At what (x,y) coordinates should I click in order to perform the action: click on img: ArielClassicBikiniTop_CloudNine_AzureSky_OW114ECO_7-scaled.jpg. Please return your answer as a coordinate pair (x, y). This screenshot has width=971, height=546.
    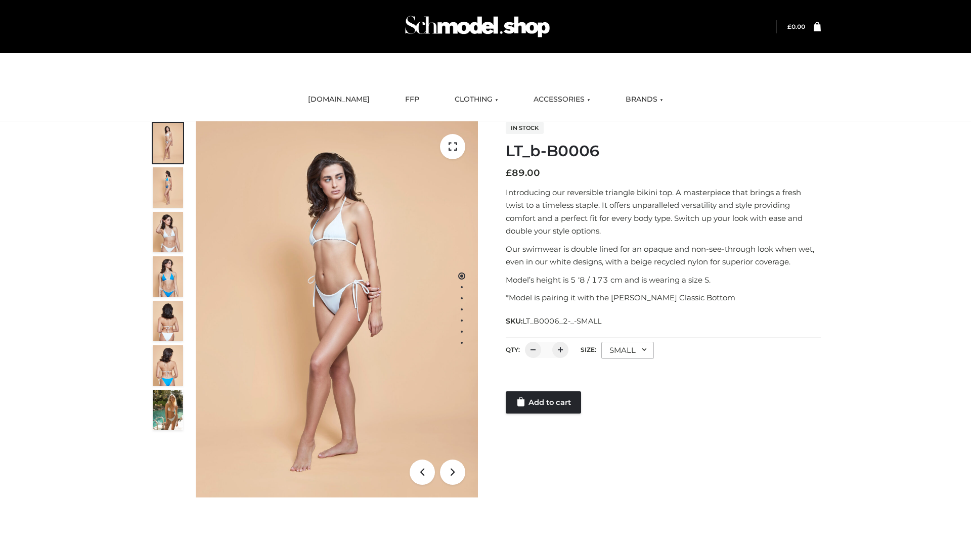
    Looking at the image, I should click on (168, 321).